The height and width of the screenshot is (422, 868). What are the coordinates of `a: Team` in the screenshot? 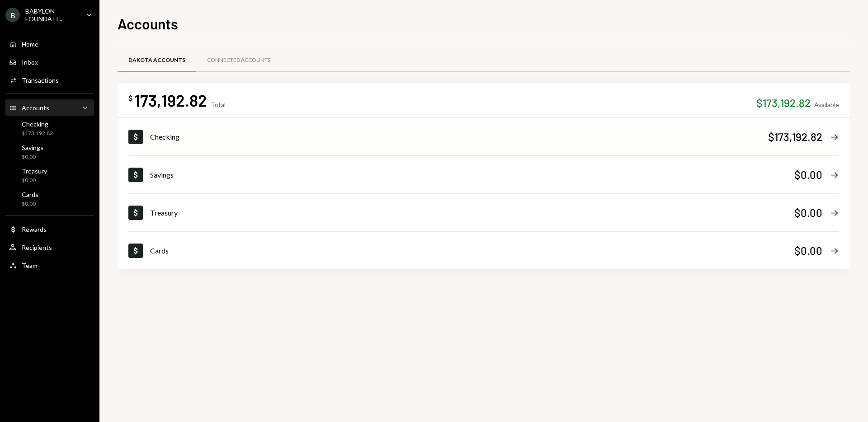 It's located at (50, 265).